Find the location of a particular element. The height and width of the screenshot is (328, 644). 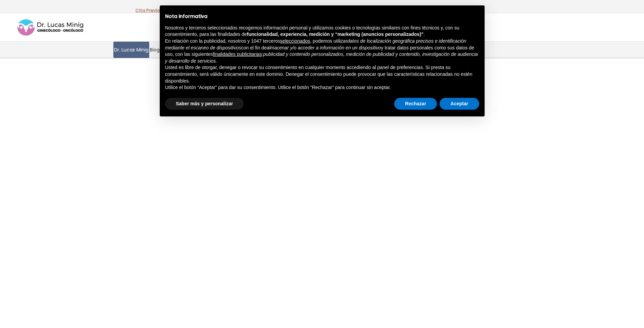

button: finalidades publicitarias is located at coordinates (237, 54).